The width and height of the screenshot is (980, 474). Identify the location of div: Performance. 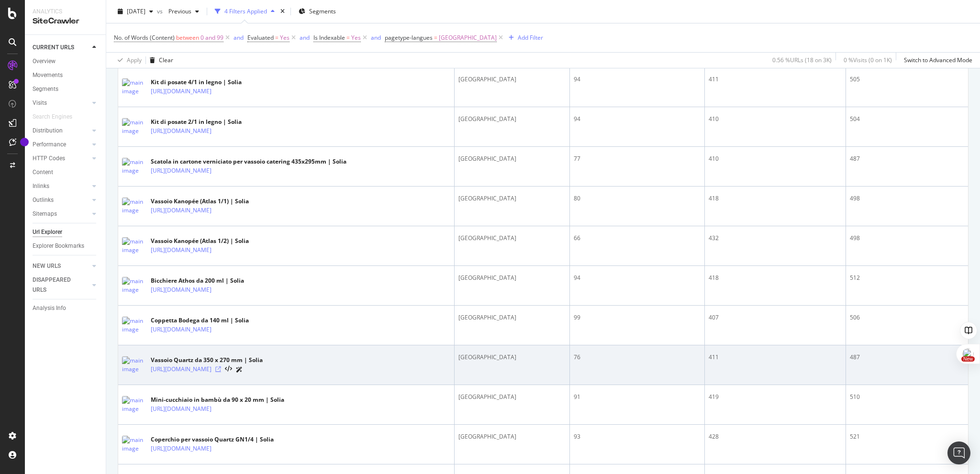
(49, 145).